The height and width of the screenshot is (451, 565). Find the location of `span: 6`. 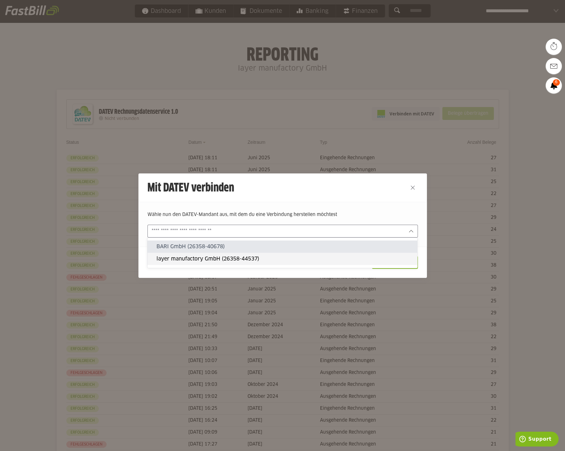

span: 6 is located at coordinates (557, 82).